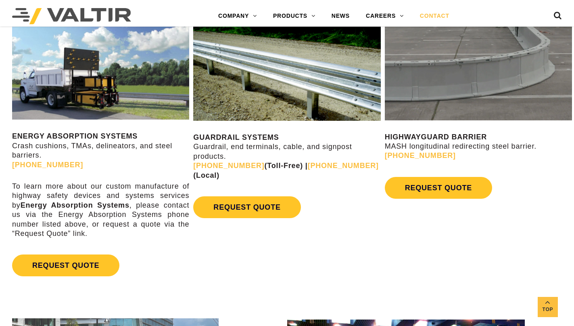 The width and height of the screenshot is (574, 326). What do you see at coordinates (548, 309) in the screenshot?
I see `span: Top` at bounding box center [548, 309].